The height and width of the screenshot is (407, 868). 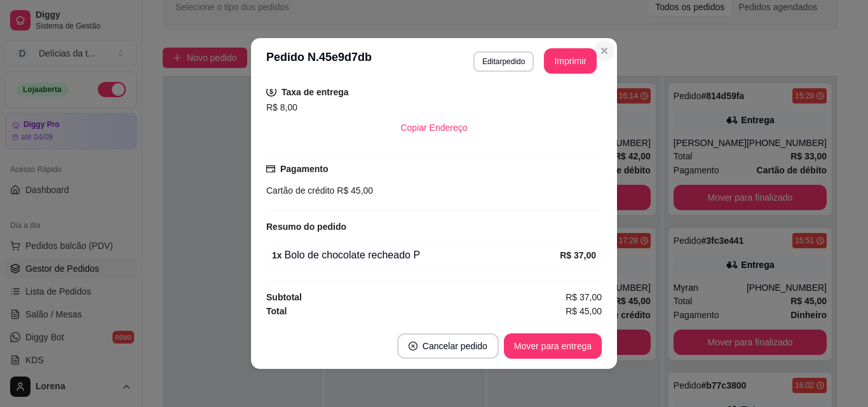 What do you see at coordinates (503, 61) in the screenshot?
I see `button: Editarpedido` at bounding box center [503, 61].